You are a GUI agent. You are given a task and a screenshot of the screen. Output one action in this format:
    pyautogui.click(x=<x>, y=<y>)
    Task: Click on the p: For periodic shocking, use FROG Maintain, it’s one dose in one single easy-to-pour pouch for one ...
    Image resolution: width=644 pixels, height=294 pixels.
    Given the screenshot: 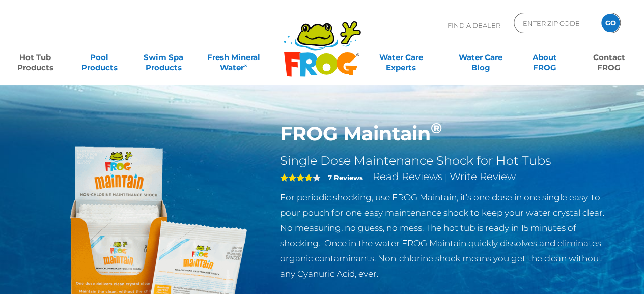 What is the action you would take?
    pyautogui.click(x=446, y=235)
    